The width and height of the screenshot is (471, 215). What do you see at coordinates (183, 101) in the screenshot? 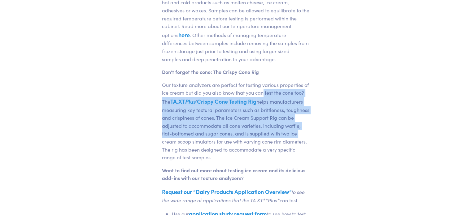
I see `a: TA.XTPlus` at bounding box center [183, 101].